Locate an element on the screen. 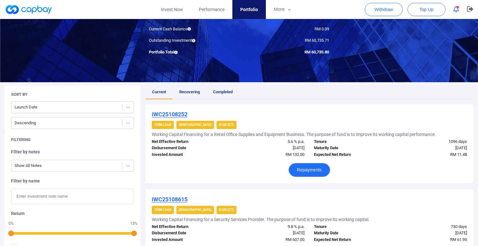 This screenshot has height=246, width=478. span: Completed is located at coordinates (223, 92).